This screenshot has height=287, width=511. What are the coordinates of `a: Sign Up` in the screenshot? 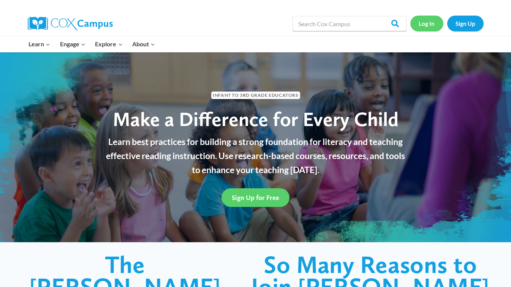 It's located at (465, 23).